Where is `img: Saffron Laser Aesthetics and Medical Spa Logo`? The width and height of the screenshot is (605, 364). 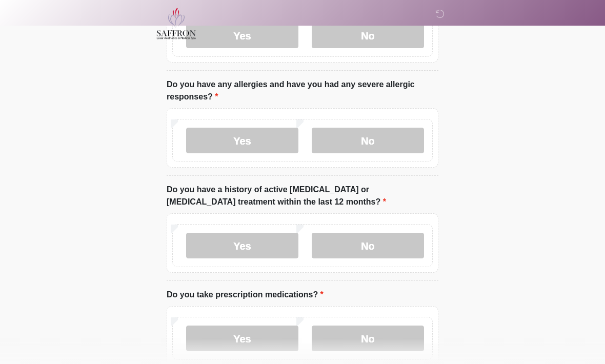 img: Saffron Laser Aesthetics and Medical Spa Logo is located at coordinates (177, 24).